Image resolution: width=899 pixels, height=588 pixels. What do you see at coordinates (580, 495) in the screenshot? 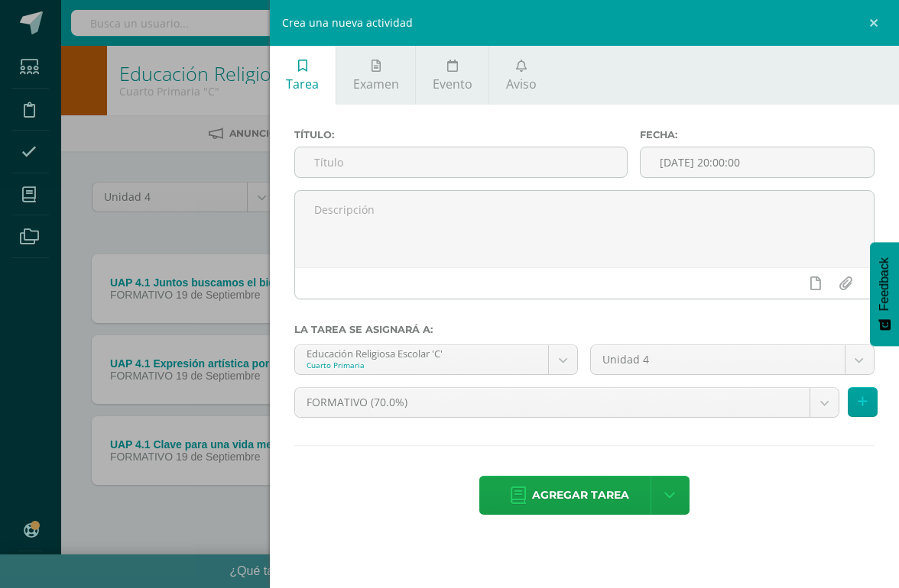
I see `span: Agregar tarea` at bounding box center [580, 495].